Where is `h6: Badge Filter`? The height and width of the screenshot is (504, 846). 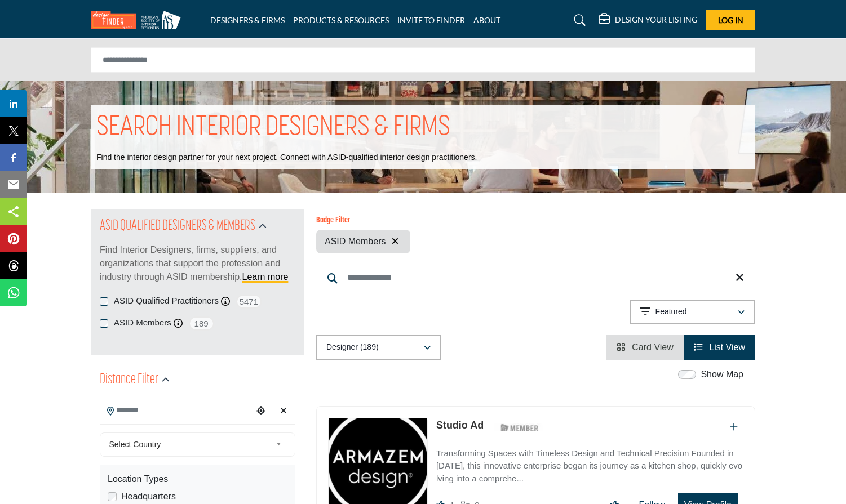 h6: Badge Filter is located at coordinates (363, 221).